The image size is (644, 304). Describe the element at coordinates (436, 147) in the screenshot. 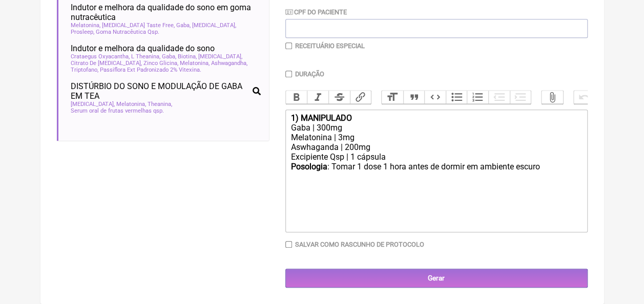

I see `div: Aswhaganda | 200mg` at that location.